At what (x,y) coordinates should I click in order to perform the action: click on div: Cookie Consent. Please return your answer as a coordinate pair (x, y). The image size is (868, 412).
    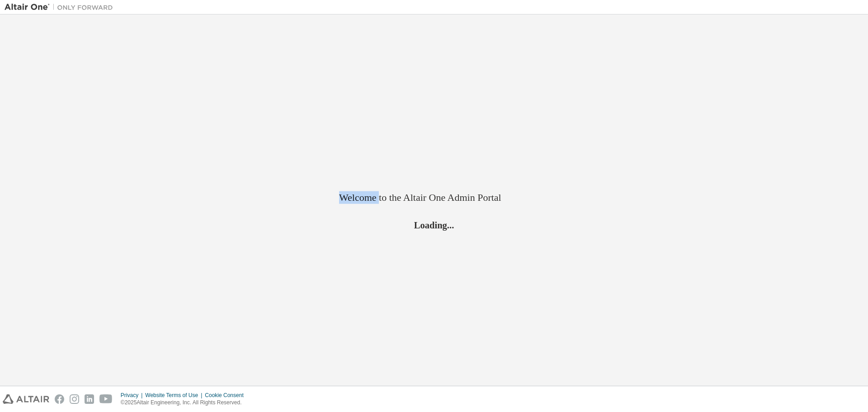
    Looking at the image, I should click on (227, 395).